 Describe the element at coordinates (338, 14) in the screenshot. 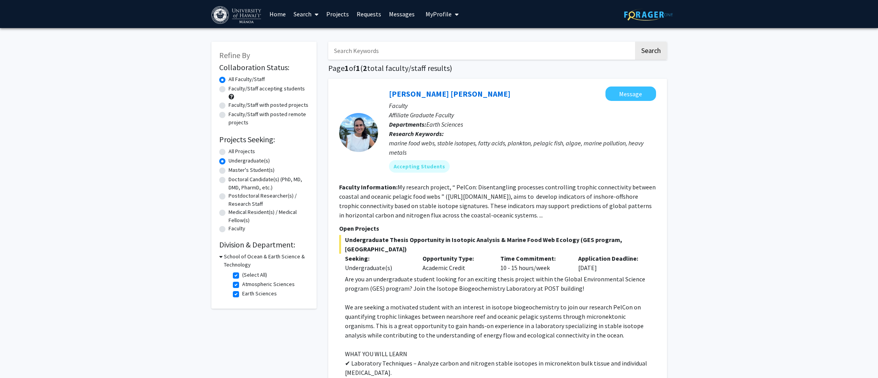

I see `a: Projects` at that location.